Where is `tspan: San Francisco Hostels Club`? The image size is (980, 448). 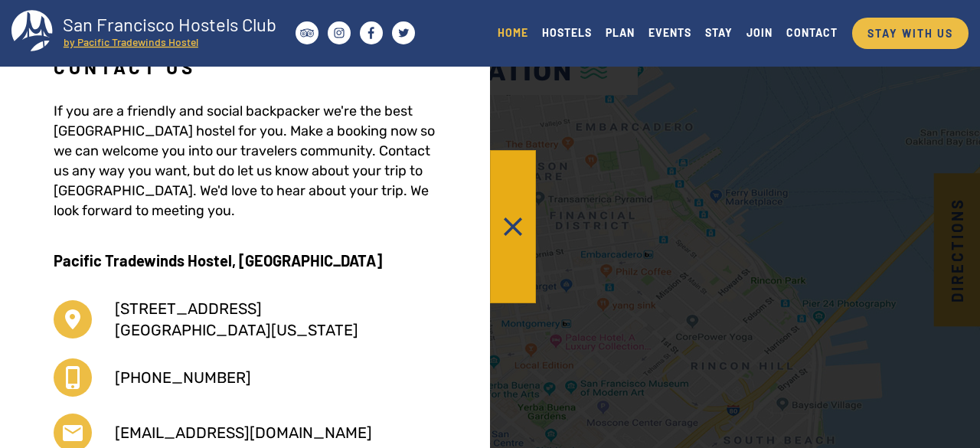
tspan: San Francisco Hostels Club is located at coordinates (169, 23).